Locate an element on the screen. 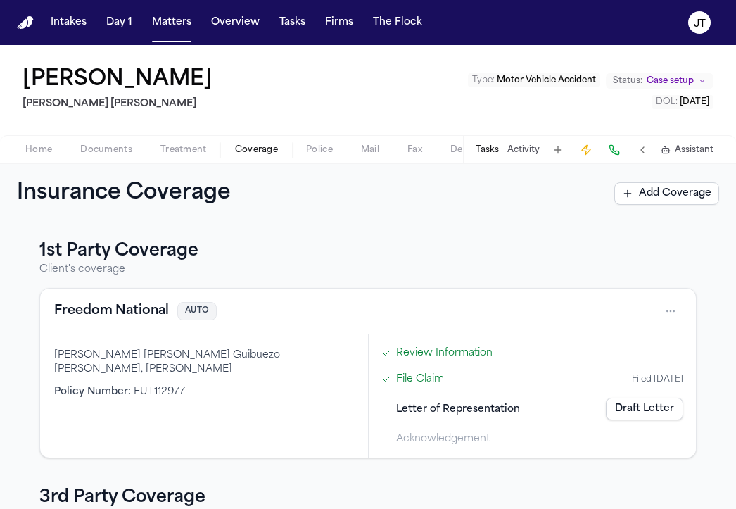 The width and height of the screenshot is (736, 509). a: Firms is located at coordinates (339, 23).